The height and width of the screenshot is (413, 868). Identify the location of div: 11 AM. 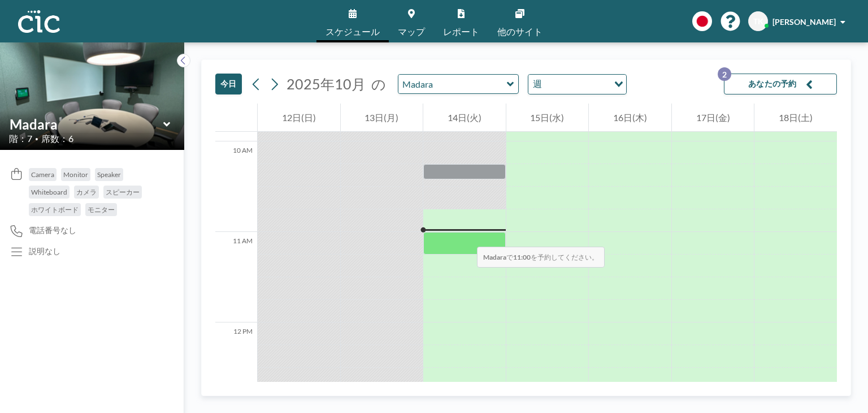
(236, 277).